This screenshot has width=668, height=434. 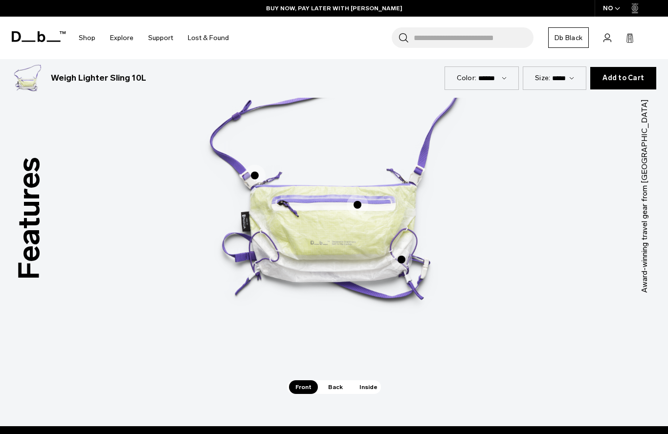 I want to click on nav: Main Navigation, so click(x=154, y=38).